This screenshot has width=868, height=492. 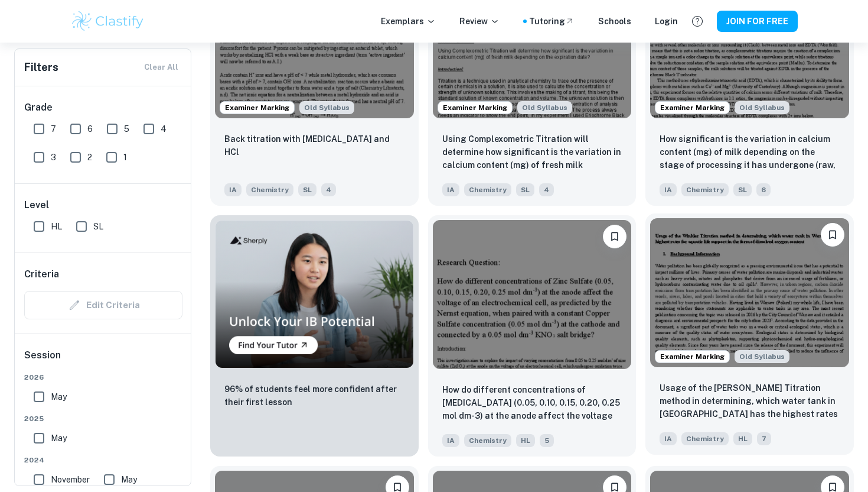 What do you see at coordinates (750, 153) in the screenshot?
I see `p: How significant is the variation in calcium content (mg) of milk depending on the stage of proces...` at bounding box center [750, 153].